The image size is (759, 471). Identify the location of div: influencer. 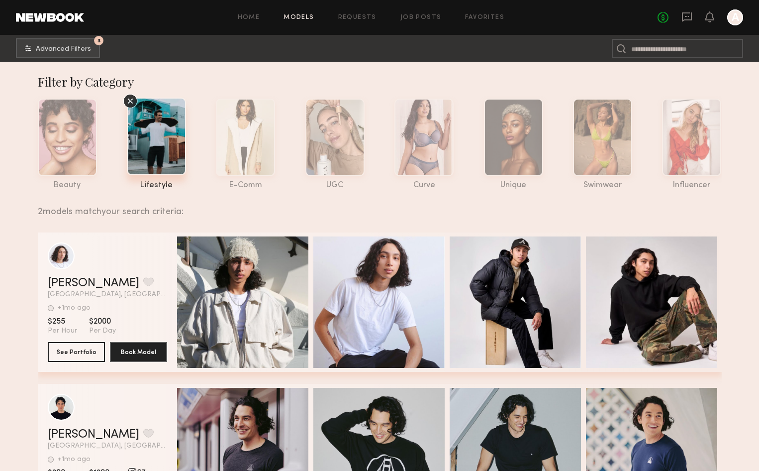
(692, 185).